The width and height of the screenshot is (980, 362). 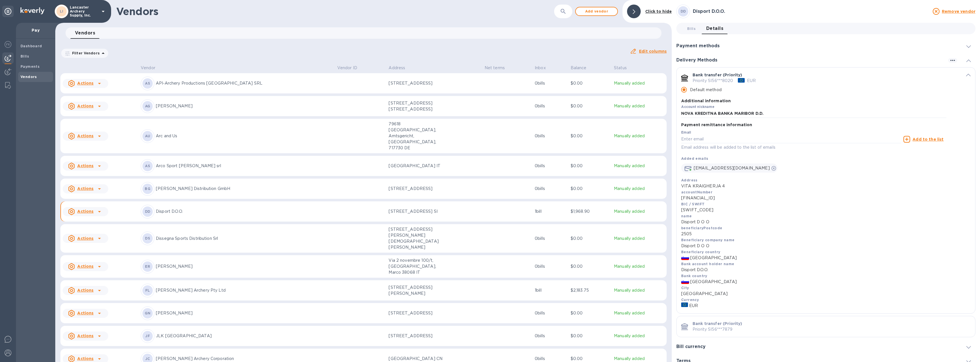 I want to click on p: Default method, so click(x=706, y=90).